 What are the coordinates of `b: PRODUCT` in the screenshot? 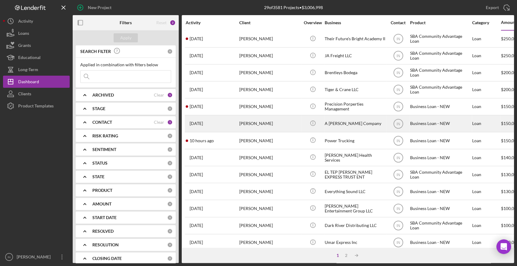 It's located at (102, 190).